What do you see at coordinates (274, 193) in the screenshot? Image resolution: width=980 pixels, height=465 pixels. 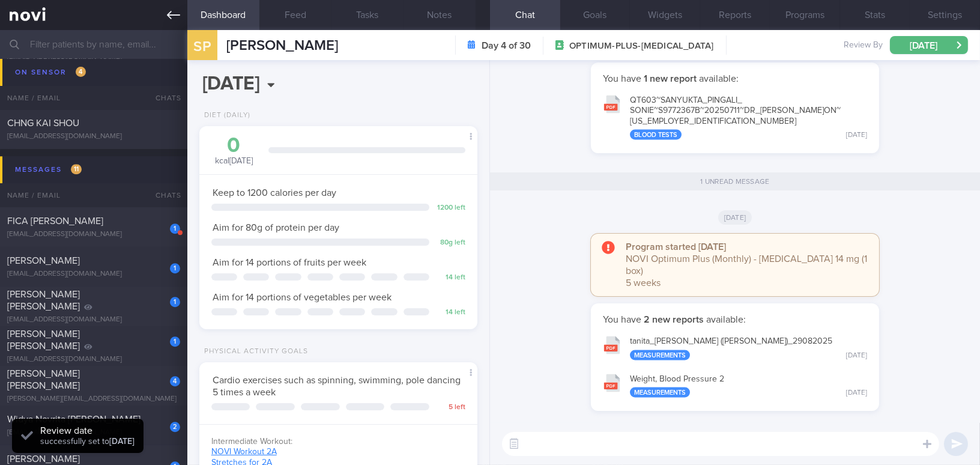 I see `span: Keep to 1200 calories per day` at bounding box center [274, 193].